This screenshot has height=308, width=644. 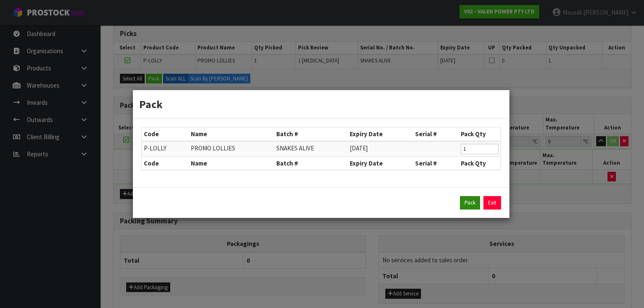 What do you see at coordinates (155, 148) in the screenshot?
I see `span: P-LOLLY` at bounding box center [155, 148].